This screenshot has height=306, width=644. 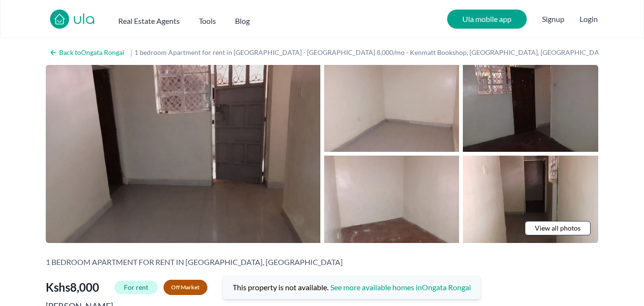 What do you see at coordinates (588, 19) in the screenshot?
I see `button: Login` at bounding box center [588, 19].